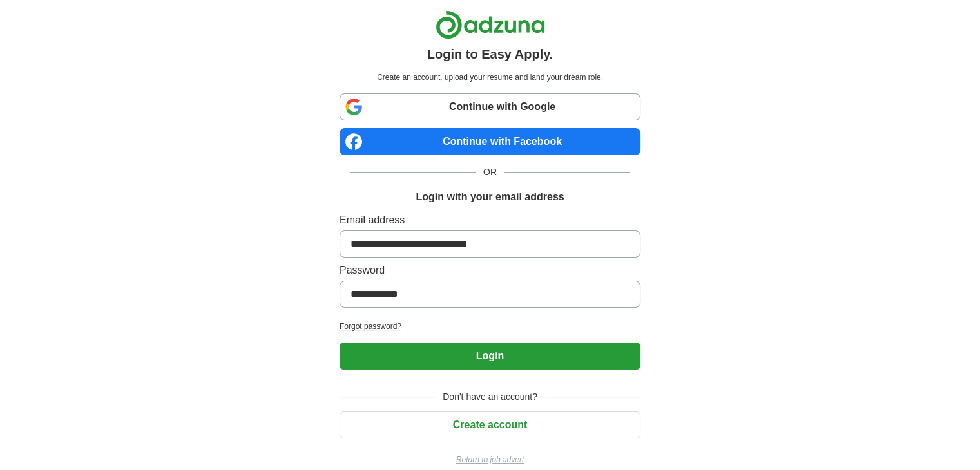 Image resolution: width=980 pixels, height=470 pixels. I want to click on button: Create account, so click(490, 425).